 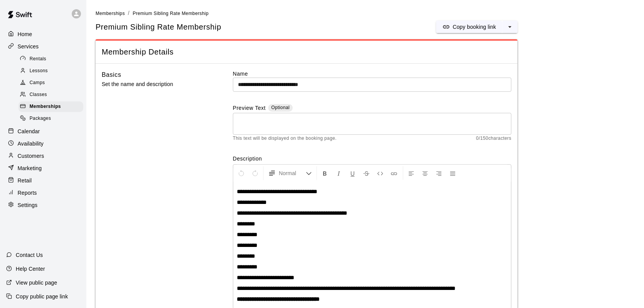 What do you see at coordinates (255, 173) in the screenshot?
I see `button: Redo` at bounding box center [255, 173].